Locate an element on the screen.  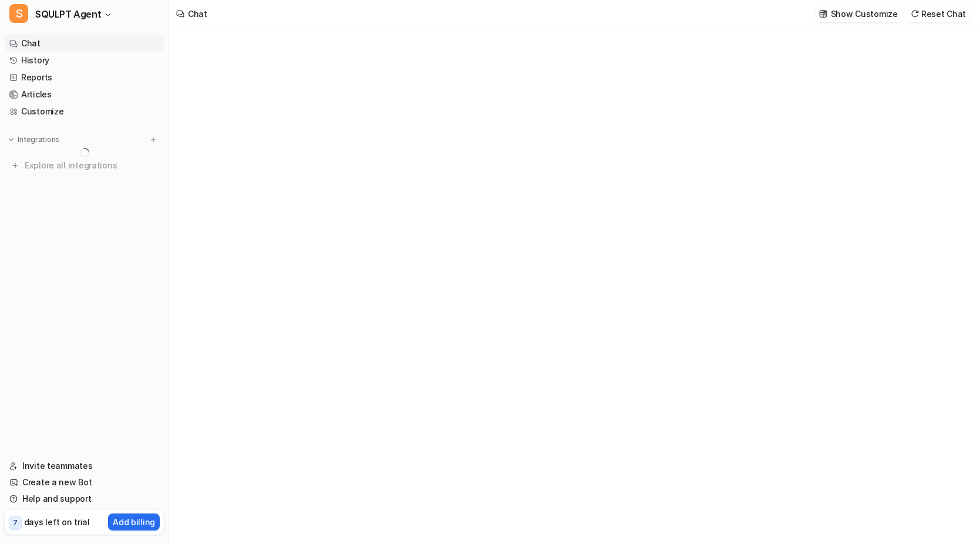
button: Reset Chat is located at coordinates (939, 14).